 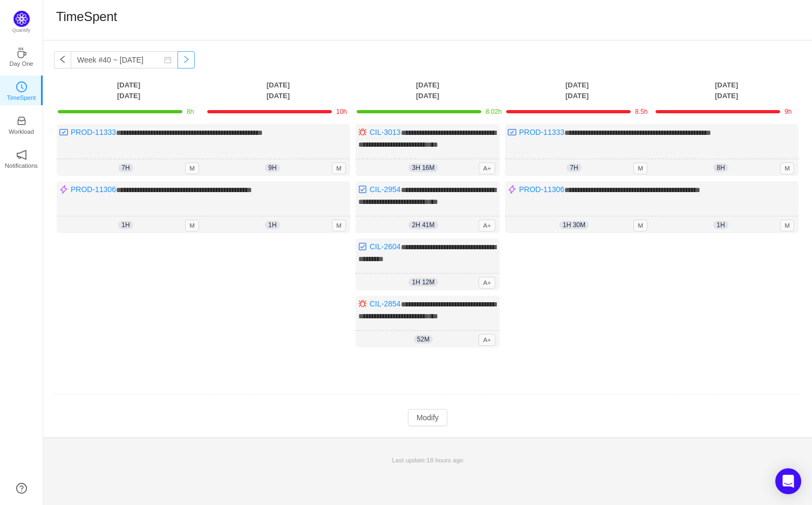 I want to click on p: TimeSpent, so click(x=22, y=97).